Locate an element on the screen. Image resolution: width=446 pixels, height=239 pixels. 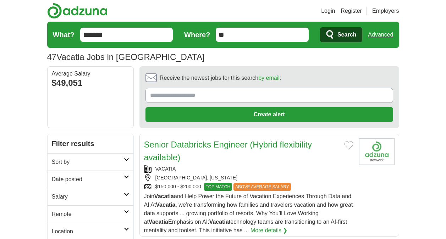
a: Register is located at coordinates (352, 11).